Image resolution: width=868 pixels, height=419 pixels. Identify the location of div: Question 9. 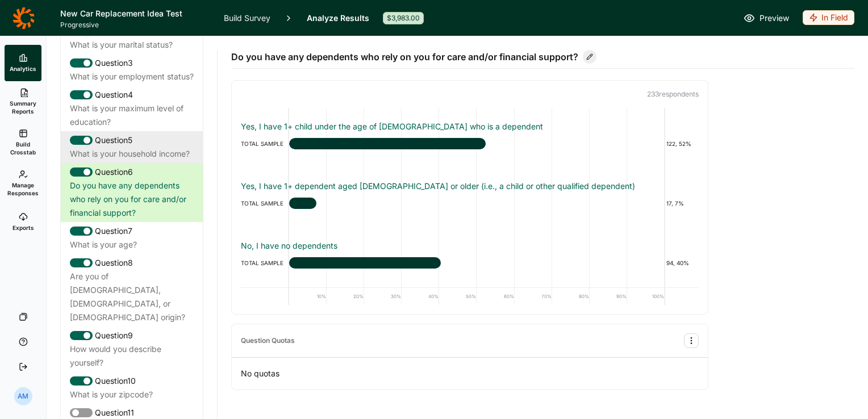
(132, 335).